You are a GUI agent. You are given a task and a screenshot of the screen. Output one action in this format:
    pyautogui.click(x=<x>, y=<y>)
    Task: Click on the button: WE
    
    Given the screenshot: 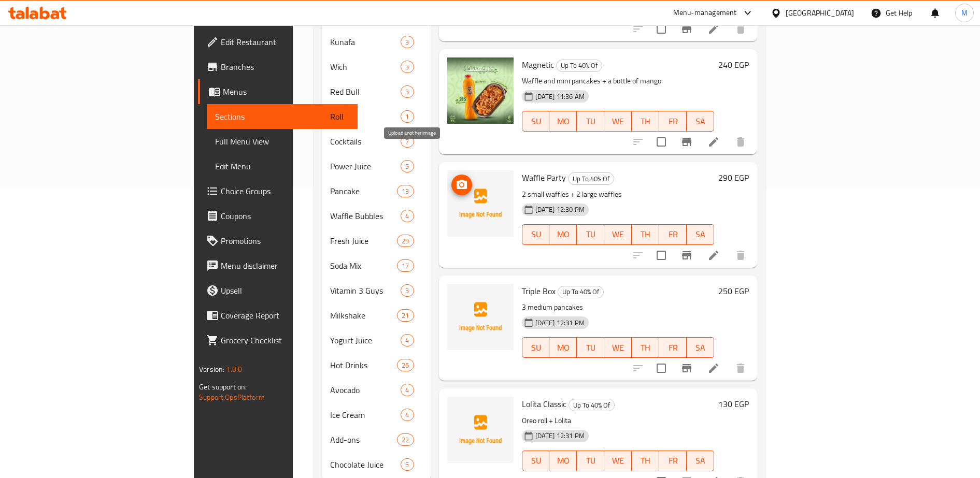 What is the action you would take?
    pyautogui.click(x=618, y=347)
    